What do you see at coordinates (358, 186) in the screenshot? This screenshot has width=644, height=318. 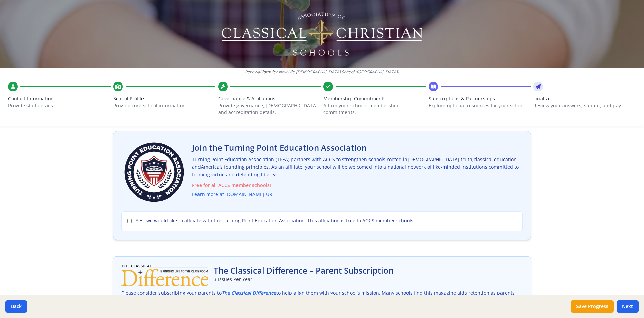 I see `span: Free for all ACCS member schools!` at bounding box center [358, 186].